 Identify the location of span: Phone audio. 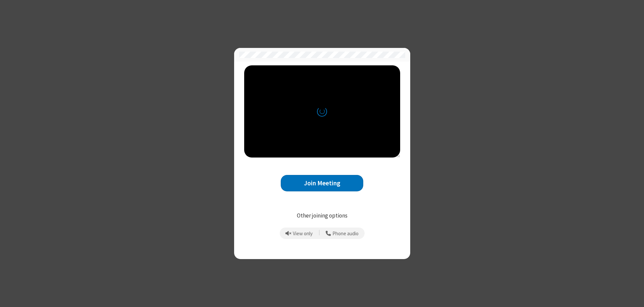
(345, 234).